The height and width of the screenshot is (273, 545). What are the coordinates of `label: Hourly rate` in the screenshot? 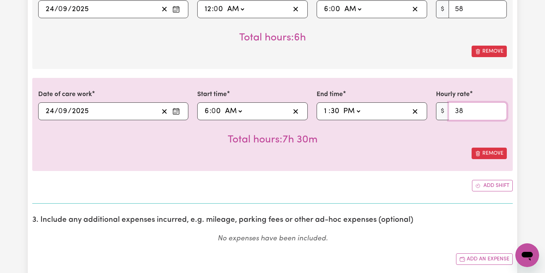 It's located at (453, 95).